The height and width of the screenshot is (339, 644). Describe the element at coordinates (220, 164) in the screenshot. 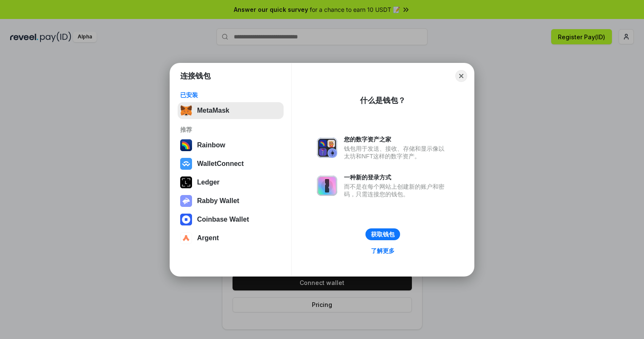

I see `div: WalletConnect` at that location.